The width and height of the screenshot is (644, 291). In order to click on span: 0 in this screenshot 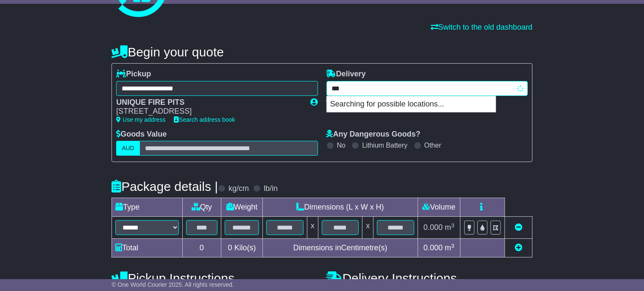, I will do `click(230, 248)`.